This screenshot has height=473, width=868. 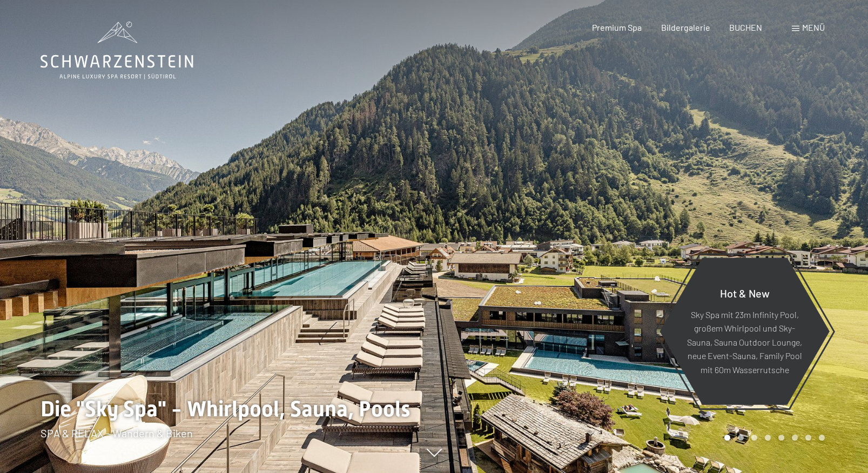 I want to click on div: Carousel Page 7, so click(x=808, y=438).